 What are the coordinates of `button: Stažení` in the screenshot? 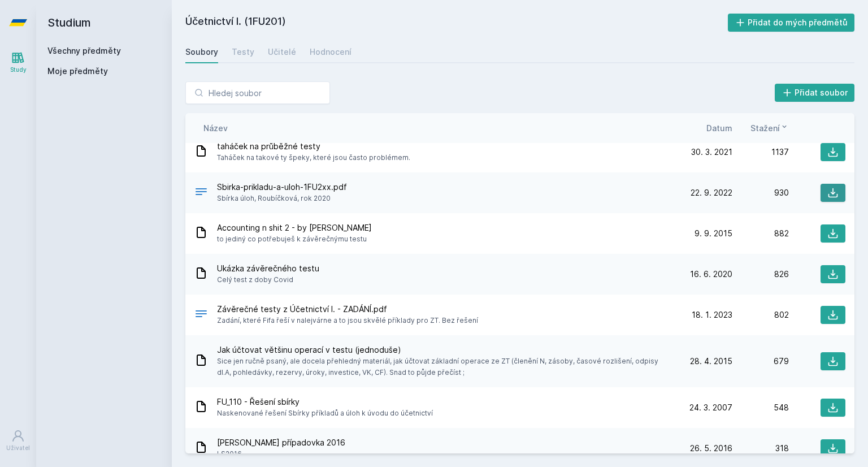 It's located at (770, 127).